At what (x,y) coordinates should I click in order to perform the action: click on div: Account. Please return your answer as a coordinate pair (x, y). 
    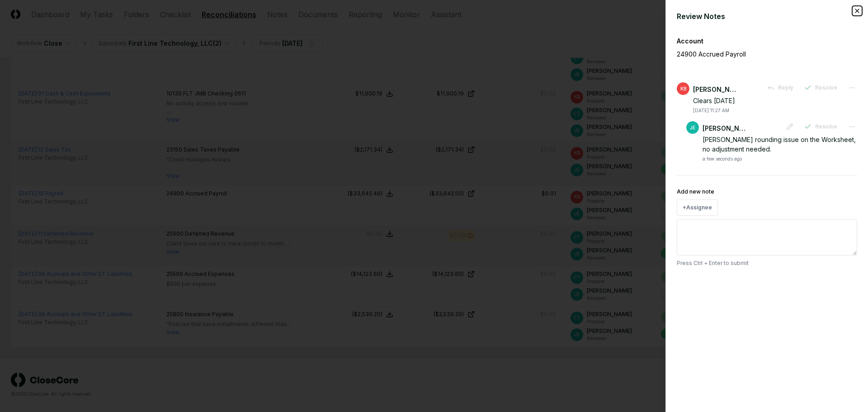
    Looking at the image, I should click on (767, 40).